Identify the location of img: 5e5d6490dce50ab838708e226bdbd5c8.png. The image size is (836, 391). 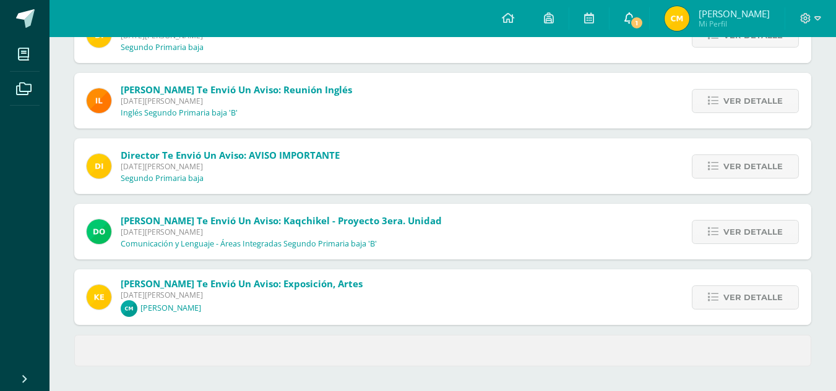
(129, 309).